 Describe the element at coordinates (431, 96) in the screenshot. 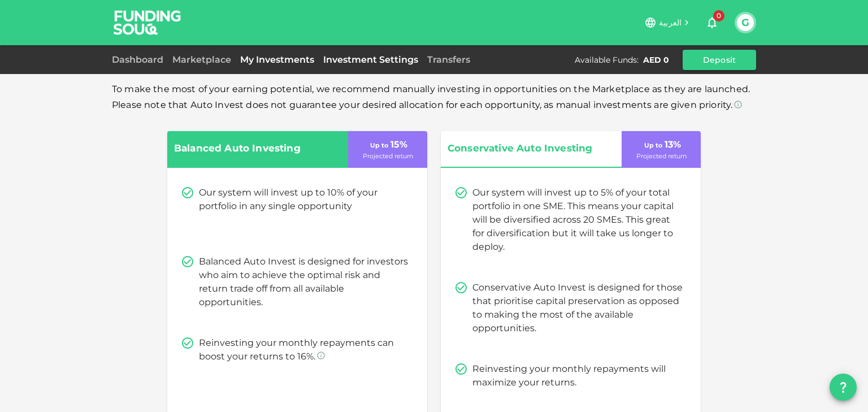

I see `span: To make the most of your earning potential, we recommend manually investing in opportunities on t...` at that location.